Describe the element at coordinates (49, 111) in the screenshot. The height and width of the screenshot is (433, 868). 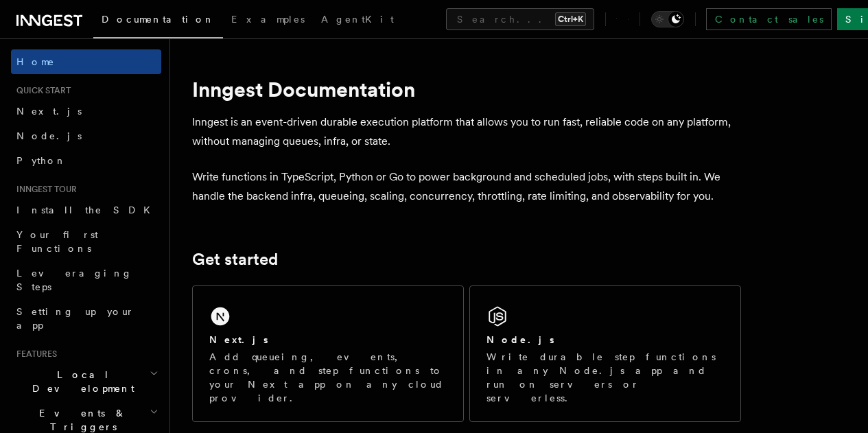
I see `span: Next.js` at that location.